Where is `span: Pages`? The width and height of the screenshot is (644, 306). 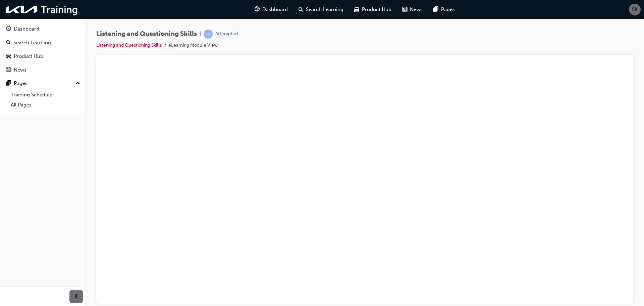 span: Pages is located at coordinates (448, 9).